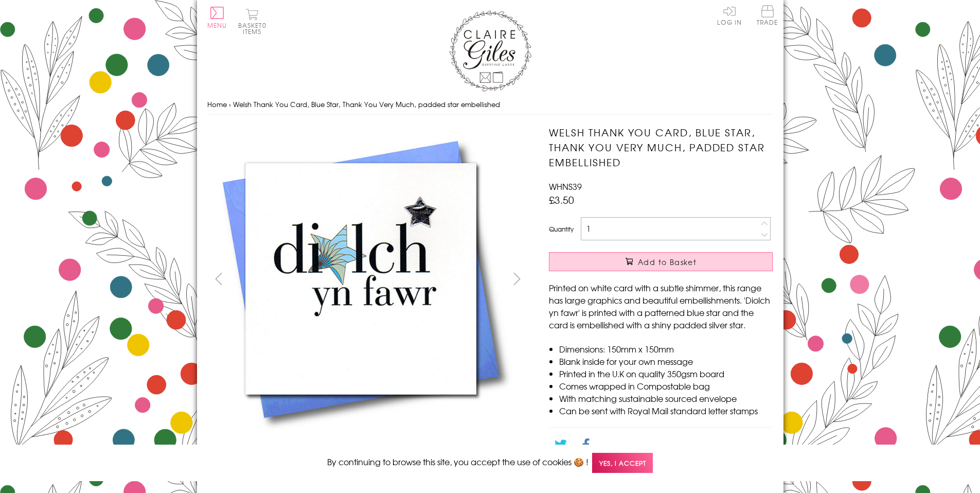 This screenshot has height=493, width=980. Describe the element at coordinates (666, 374) in the screenshot. I see `li: Printed in the U.K on quality 350gsm board` at that location.